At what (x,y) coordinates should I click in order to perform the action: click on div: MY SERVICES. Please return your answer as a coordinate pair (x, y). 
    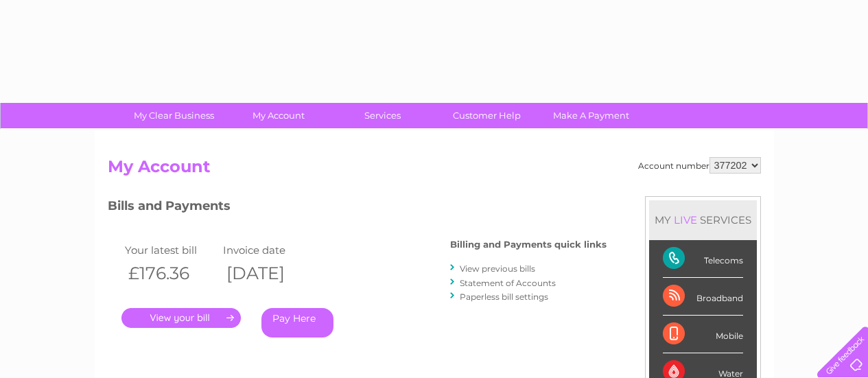
    Looking at the image, I should click on (703, 219).